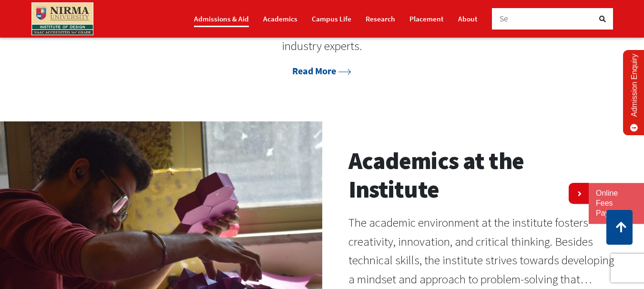  I want to click on a: Admissions & Aid, so click(221, 18).